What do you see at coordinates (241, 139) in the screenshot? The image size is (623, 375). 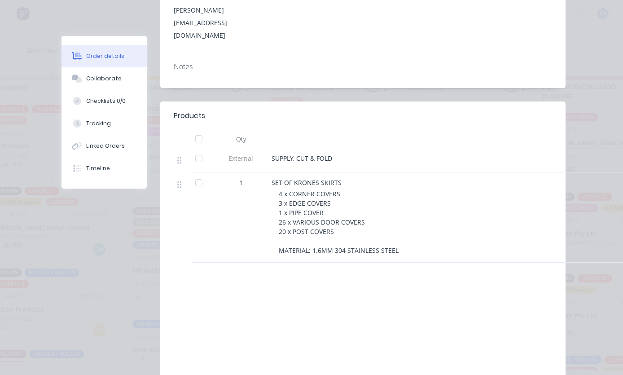 I see `div: Qty` at bounding box center [241, 139].